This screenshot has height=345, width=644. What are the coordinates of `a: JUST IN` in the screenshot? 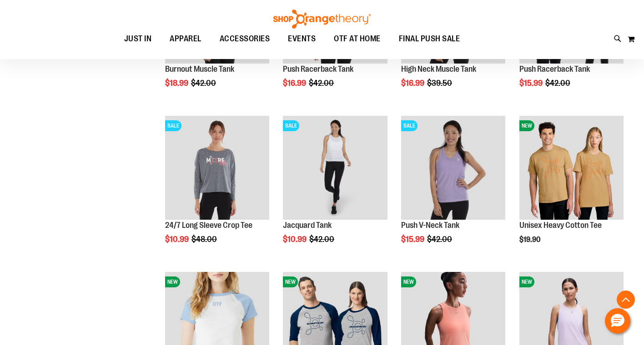 It's located at (138, 39).